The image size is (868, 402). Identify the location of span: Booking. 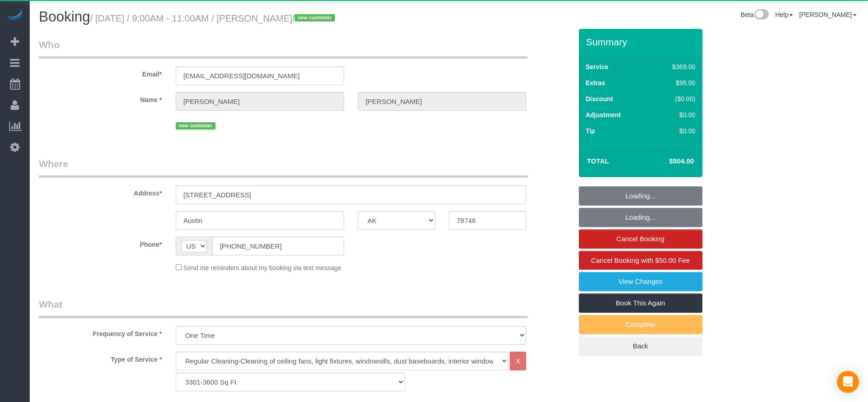
(64, 16).